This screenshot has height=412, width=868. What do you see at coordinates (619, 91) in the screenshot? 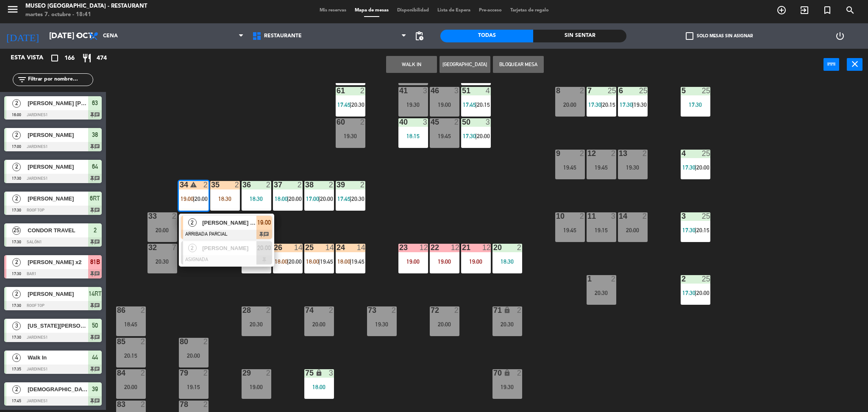
I see `div: 6` at bounding box center [619, 91].